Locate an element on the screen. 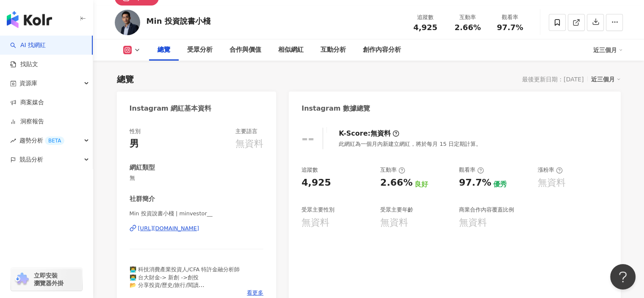 This screenshot has width=644, height=298. span: 2.66% is located at coordinates (468, 28).